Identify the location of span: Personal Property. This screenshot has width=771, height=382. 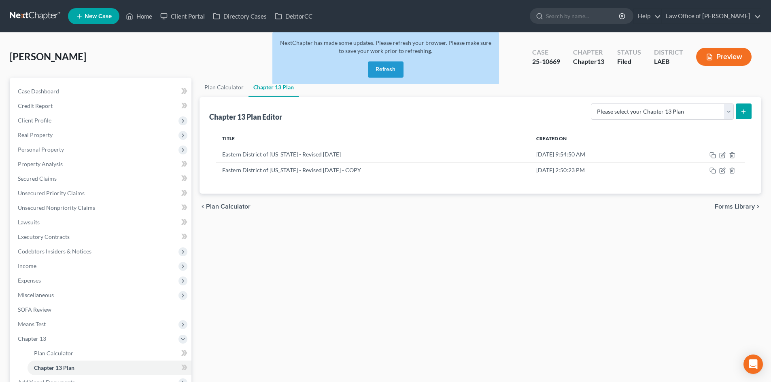
(41, 149).